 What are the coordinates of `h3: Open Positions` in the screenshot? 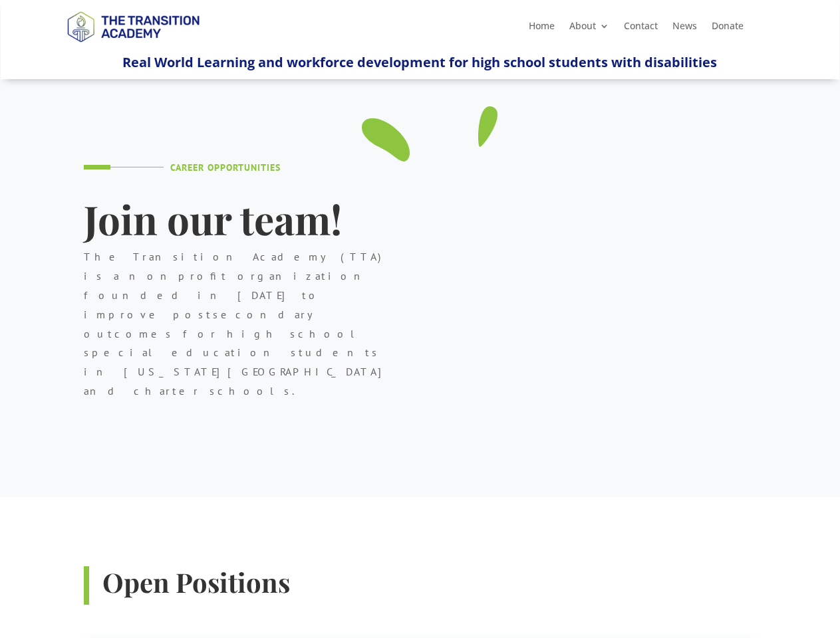 It's located at (429, 585).